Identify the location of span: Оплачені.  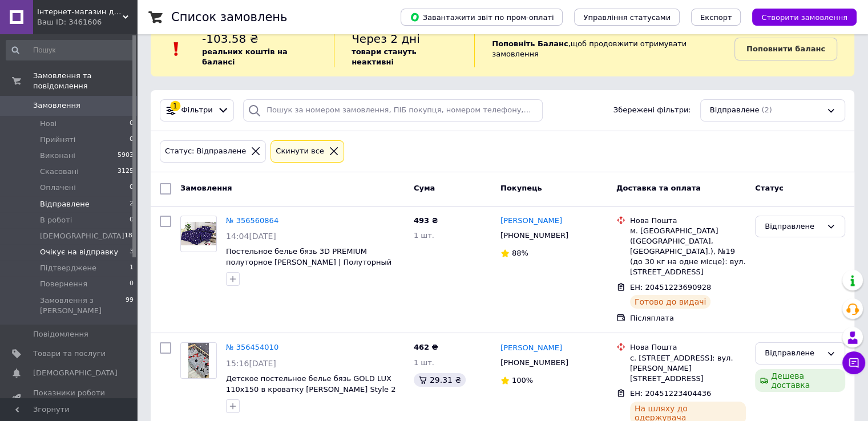
(58, 188).